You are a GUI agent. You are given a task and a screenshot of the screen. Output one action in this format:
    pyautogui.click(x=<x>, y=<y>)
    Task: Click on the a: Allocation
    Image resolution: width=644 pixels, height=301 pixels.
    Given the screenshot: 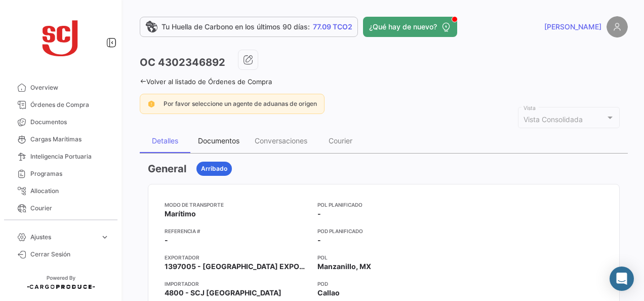 What is the action you would take?
    pyautogui.click(x=61, y=191)
    